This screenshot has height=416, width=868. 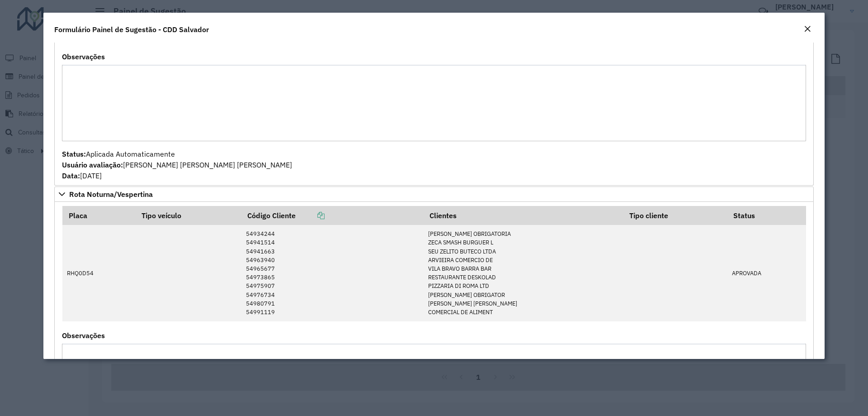 What do you see at coordinates (310, 215) in the screenshot?
I see `a: Copiar` at bounding box center [310, 215].